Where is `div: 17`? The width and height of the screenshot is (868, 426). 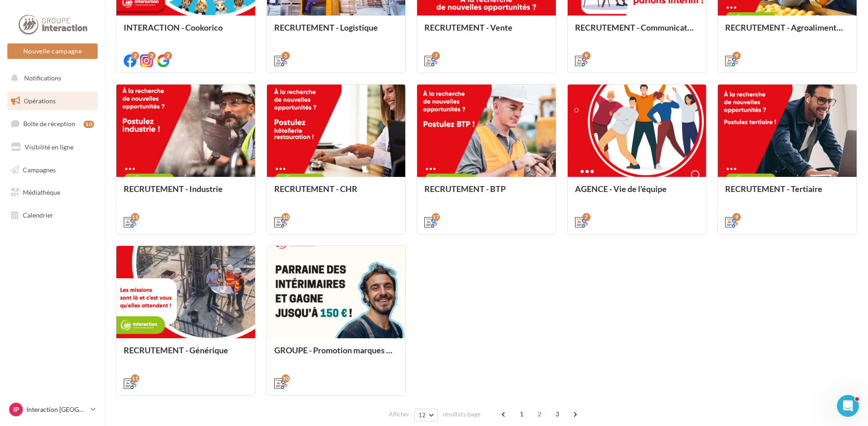 div: 17 is located at coordinates (436, 217).